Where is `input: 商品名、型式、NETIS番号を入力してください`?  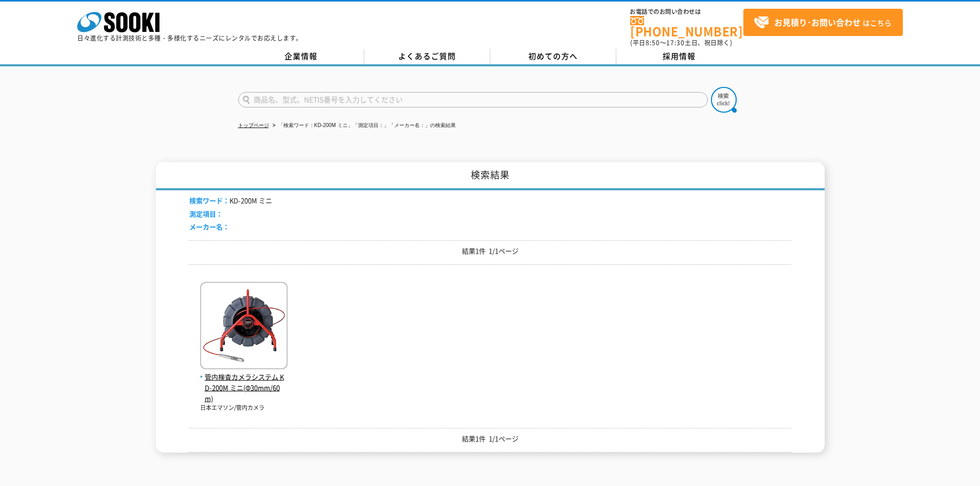 input: 商品名、型式、NETIS番号を入力してください is located at coordinates (473, 100).